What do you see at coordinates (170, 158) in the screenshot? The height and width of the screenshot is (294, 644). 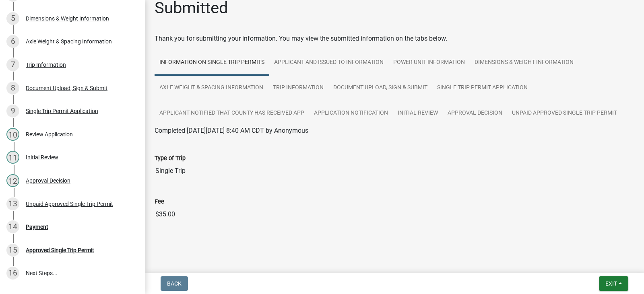 I see `label: Type of Trip` at bounding box center [170, 158].